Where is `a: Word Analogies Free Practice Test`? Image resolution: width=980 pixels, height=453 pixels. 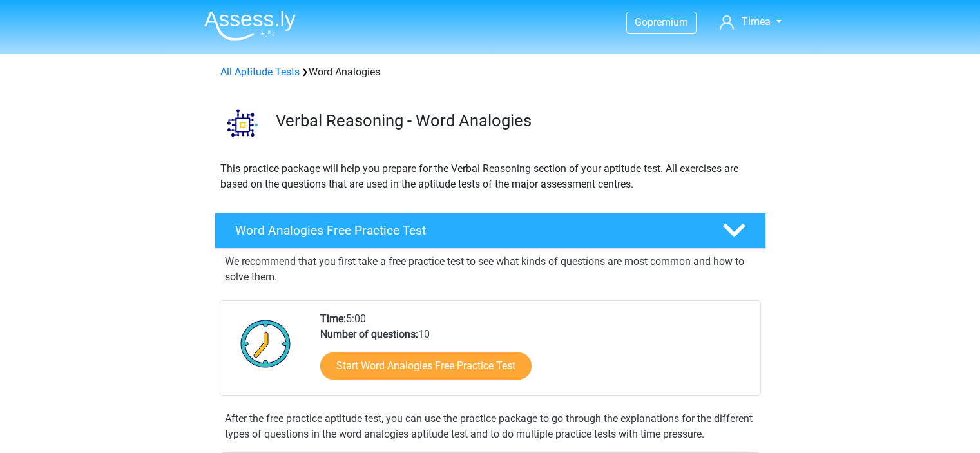
a: Word Analogies Free Practice Test is located at coordinates (490, 231).